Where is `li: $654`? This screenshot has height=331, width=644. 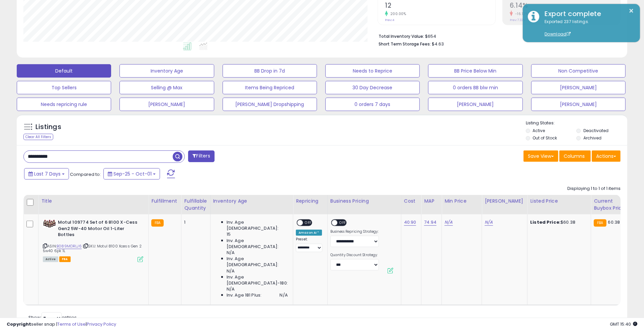
li: $654 is located at coordinates (497, 36).